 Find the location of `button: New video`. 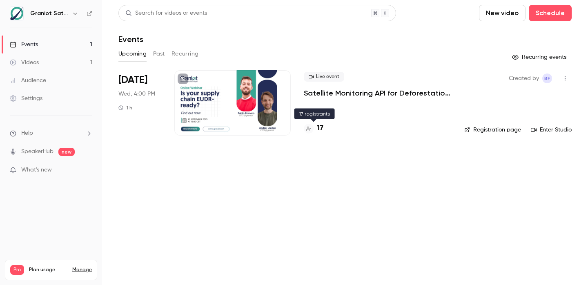

button: New video is located at coordinates (502, 13).